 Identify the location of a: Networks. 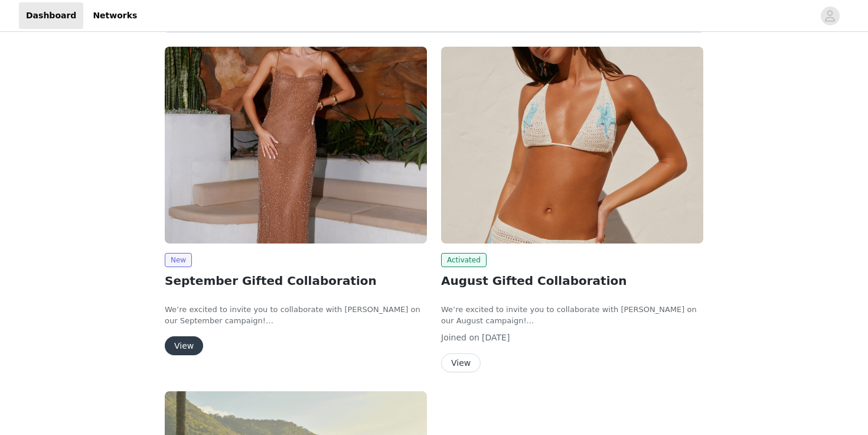
(115, 15).